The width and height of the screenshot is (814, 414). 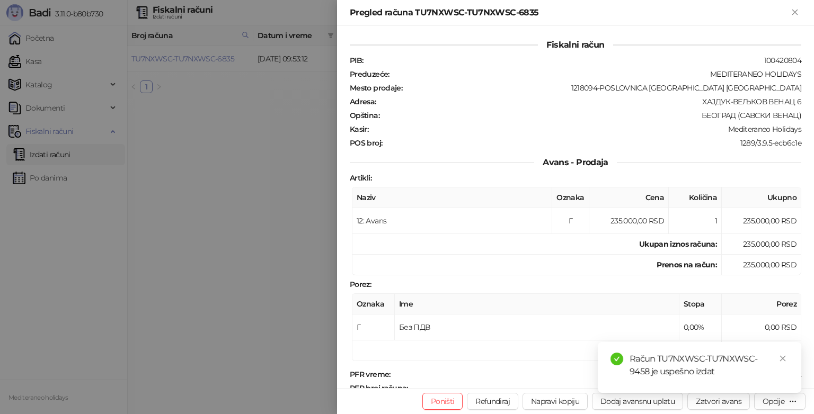 I want to click on td: Без ПДВ, so click(x=537, y=327).